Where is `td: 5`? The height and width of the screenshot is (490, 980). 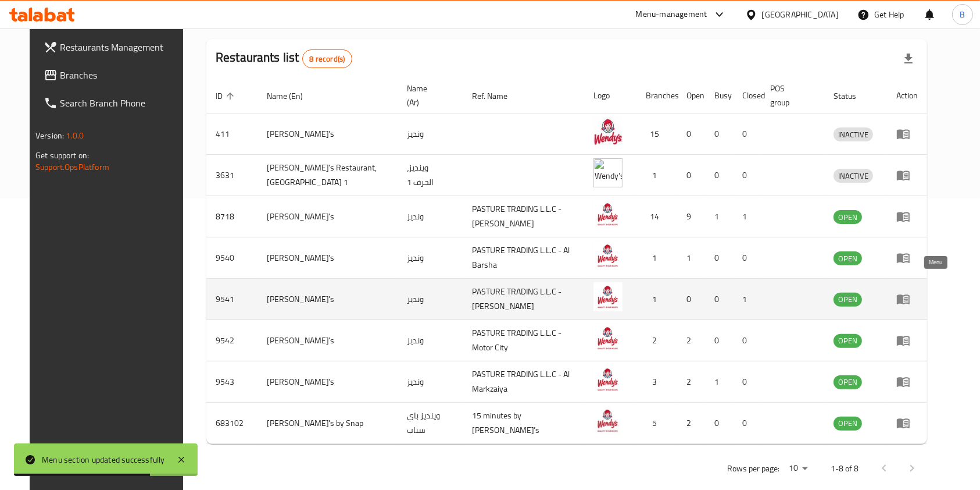
td: 5 is located at coordinates (657, 423).